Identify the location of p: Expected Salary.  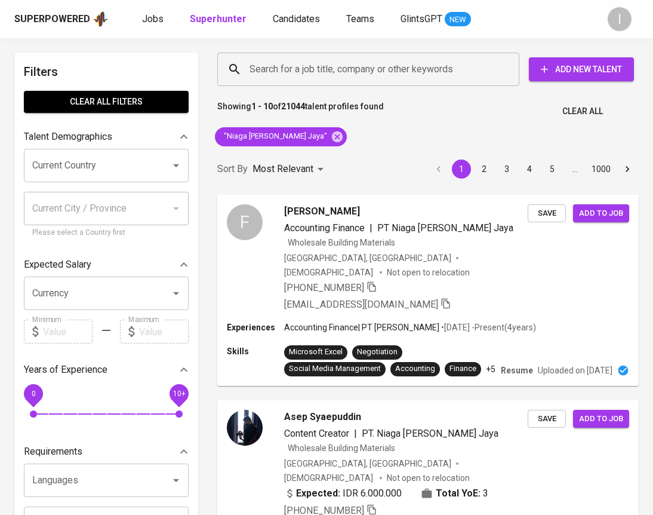
(57, 265).